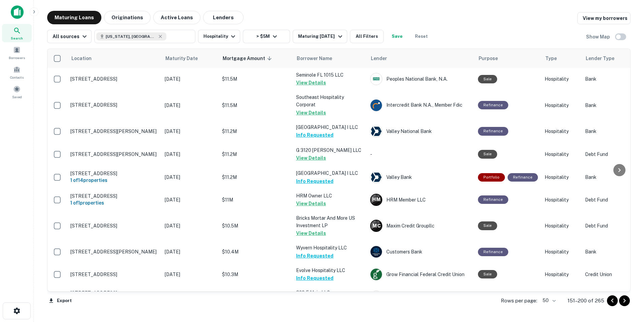 The image size is (644, 322). Describe the element at coordinates (397, 36) in the screenshot. I see `button: Save your search to get updates of matches that match your search criteria.` at that location.